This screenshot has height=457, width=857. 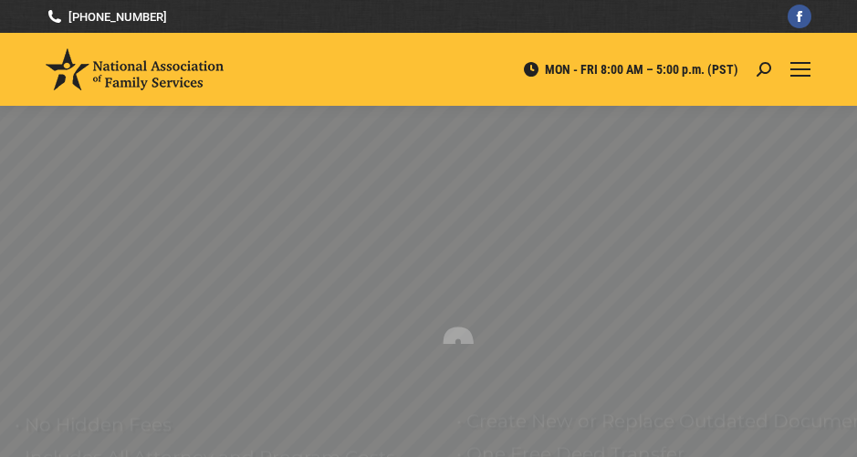 What do you see at coordinates (458, 360) in the screenshot?
I see `div: S` at bounding box center [458, 360].